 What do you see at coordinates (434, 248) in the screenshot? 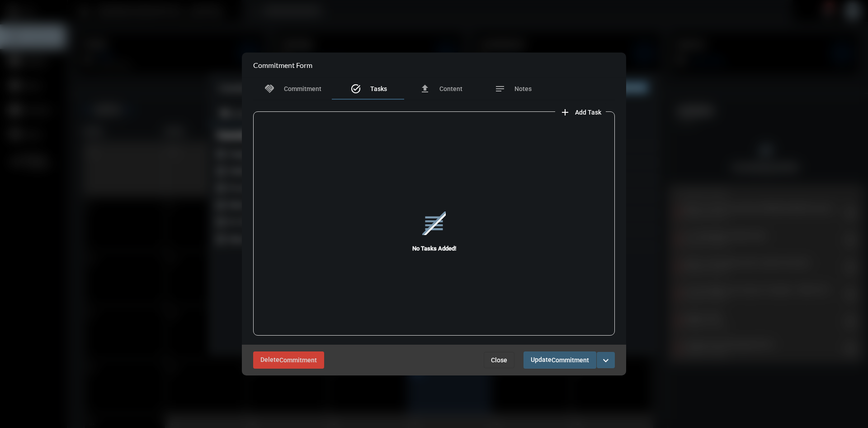
I see `h5: No Tasks Added!` at bounding box center [434, 248].